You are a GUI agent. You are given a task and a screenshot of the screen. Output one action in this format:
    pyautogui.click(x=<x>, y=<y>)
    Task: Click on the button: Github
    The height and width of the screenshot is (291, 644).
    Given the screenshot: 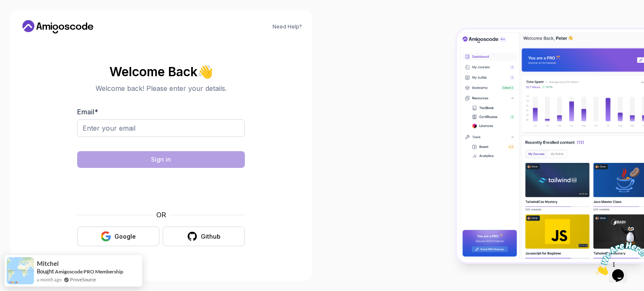 What is the action you would take?
    pyautogui.click(x=204, y=236)
    